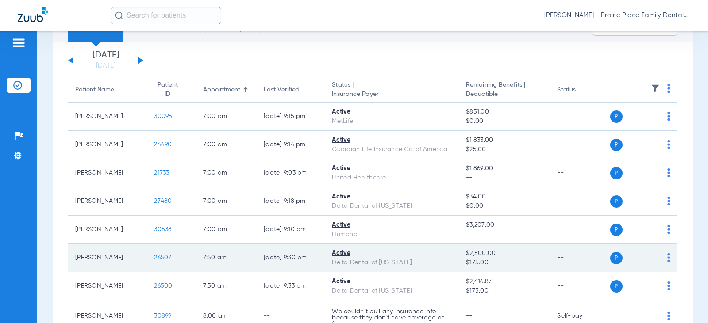 The height and width of the screenshot is (323, 708). What do you see at coordinates (391, 94) in the screenshot?
I see `span: Insurance Payer` at bounding box center [391, 94].